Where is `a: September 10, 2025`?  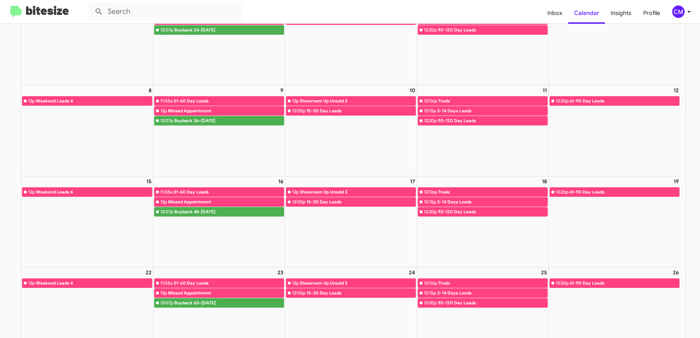
a: September 10, 2025 is located at coordinates (412, 90).